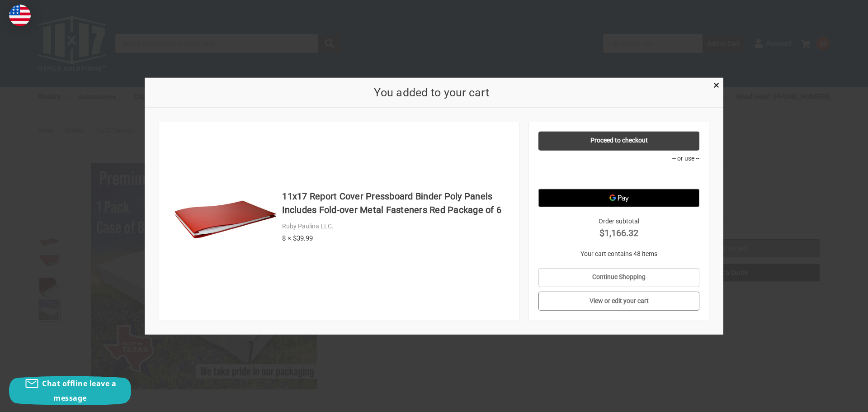  I want to click on a: Proceed to checkout, so click(619, 141).